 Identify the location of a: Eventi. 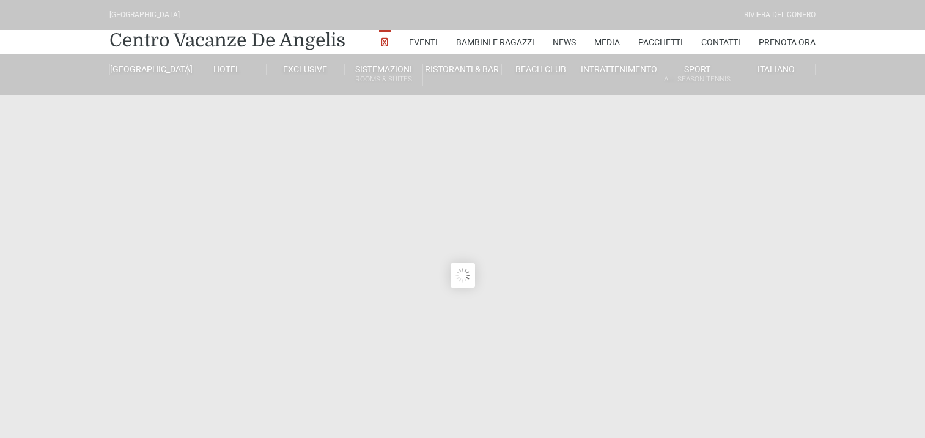
(423, 42).